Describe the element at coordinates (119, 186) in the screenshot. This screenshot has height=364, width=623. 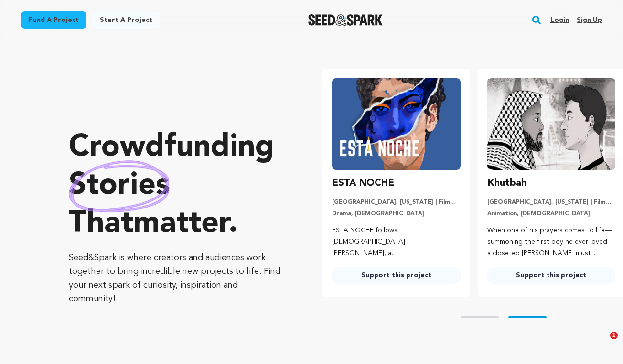
I see `img: hand sketched image` at that location.